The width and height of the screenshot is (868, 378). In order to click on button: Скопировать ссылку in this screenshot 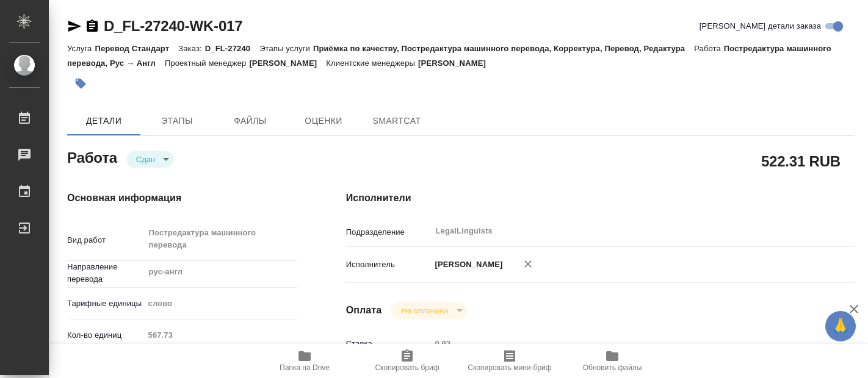, I will do `click(92, 26)`.